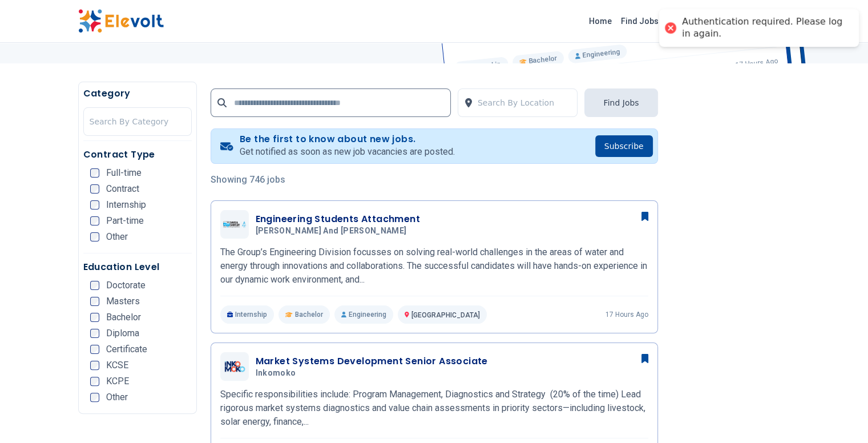 This screenshot has width=868, height=443. Describe the element at coordinates (235, 225) in the screenshot. I see `img: Davis and Shirtliff` at that location.